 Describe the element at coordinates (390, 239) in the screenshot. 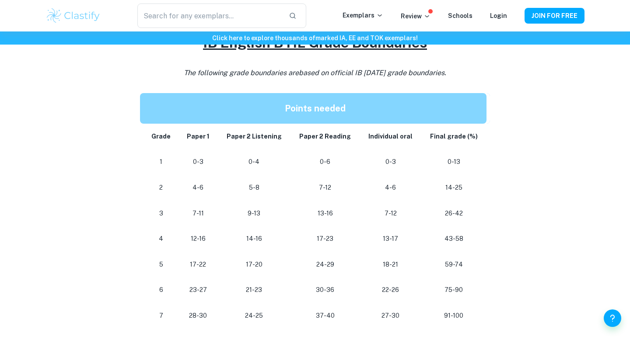

I see `p: 13-17` at that location.